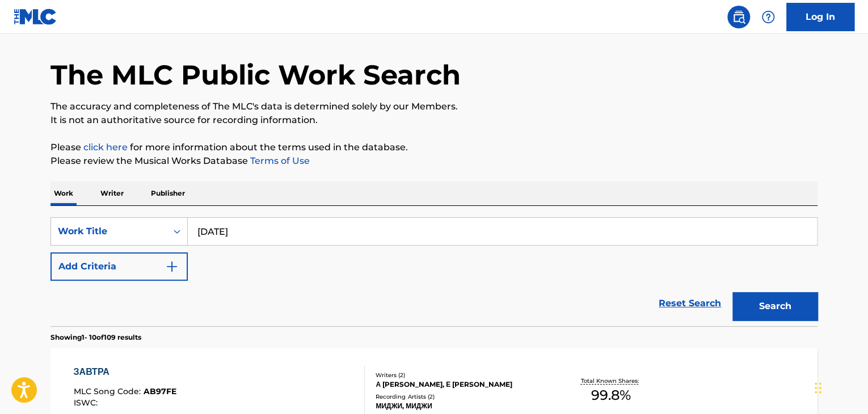  What do you see at coordinates (768, 17) in the screenshot?
I see `img: help` at bounding box center [768, 17].